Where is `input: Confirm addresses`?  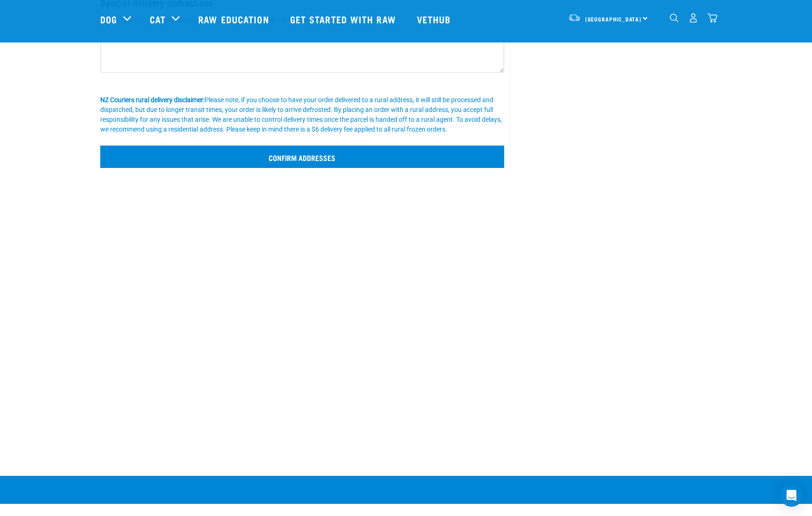 input: Confirm addresses is located at coordinates (302, 157).